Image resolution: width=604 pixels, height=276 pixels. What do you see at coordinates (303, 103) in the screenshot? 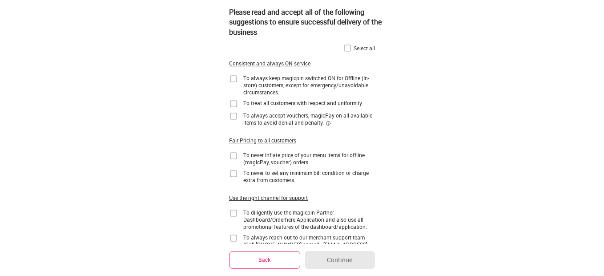
I see `div: To treat all customers with respect and uniformity.` at bounding box center [303, 103].